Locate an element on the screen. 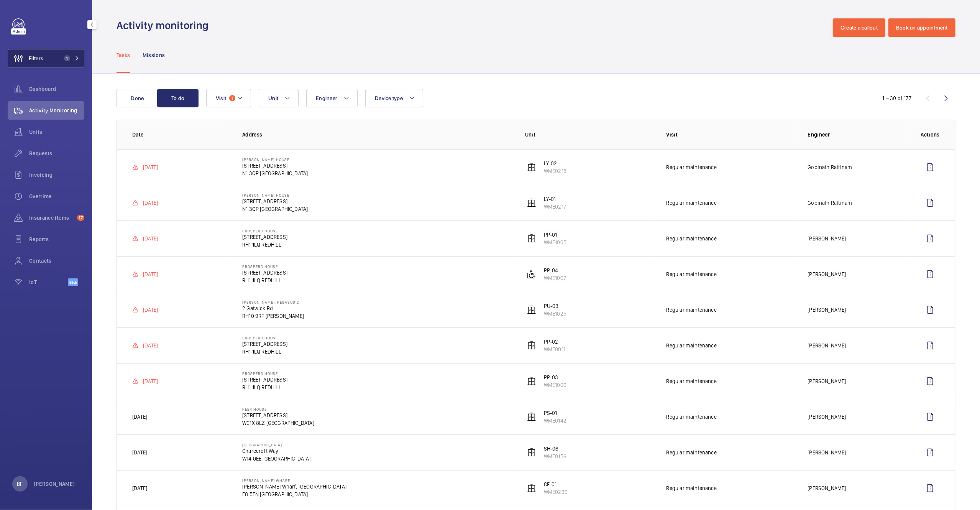 The image size is (980, 510). div: 1 – 30 of 177 is located at coordinates (897, 98).